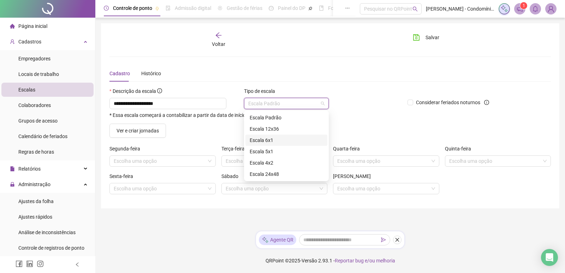  What do you see at coordinates (33, 26) in the screenshot?
I see `span: Página inicial` at bounding box center [33, 26].